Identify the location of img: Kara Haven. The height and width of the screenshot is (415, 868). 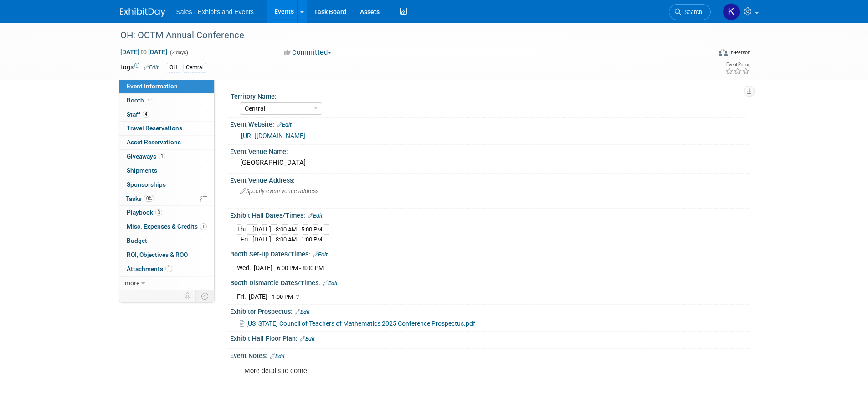
(731, 12).